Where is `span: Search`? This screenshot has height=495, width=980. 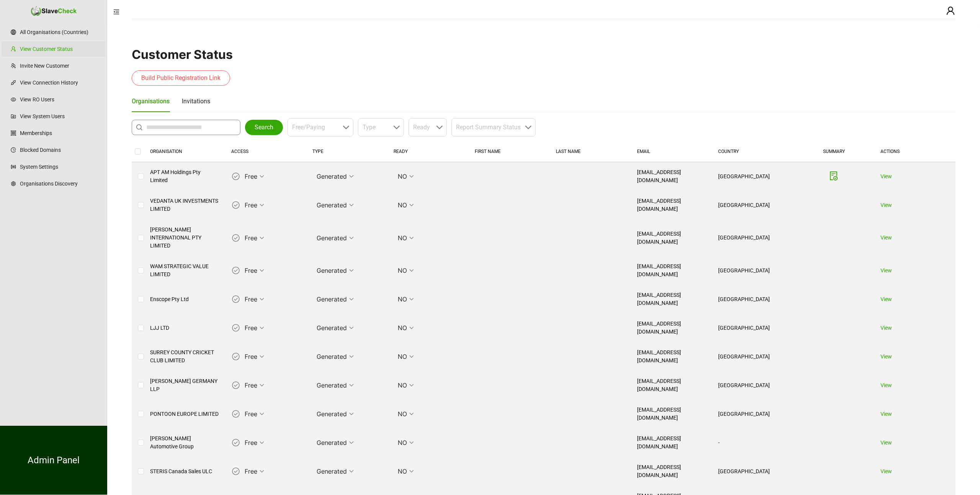 span: Search is located at coordinates (263, 127).